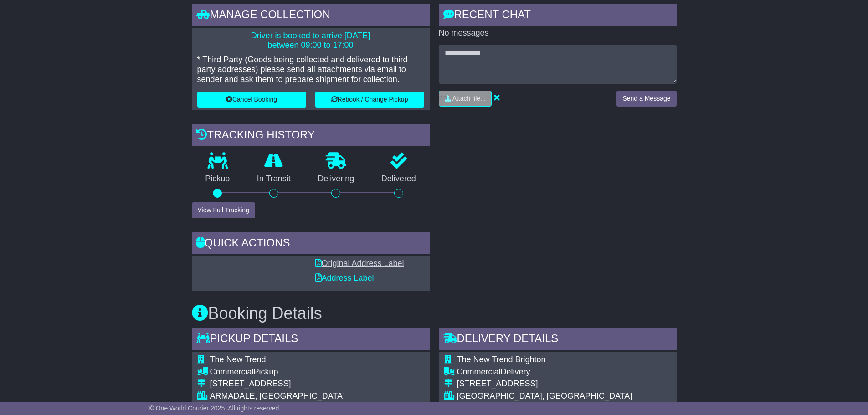 The height and width of the screenshot is (415, 868). I want to click on span: The New Trend Brighton, so click(501, 359).